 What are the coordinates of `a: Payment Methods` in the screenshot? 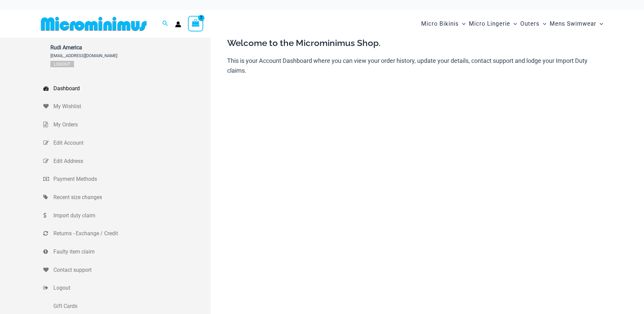 It's located at (127, 179).